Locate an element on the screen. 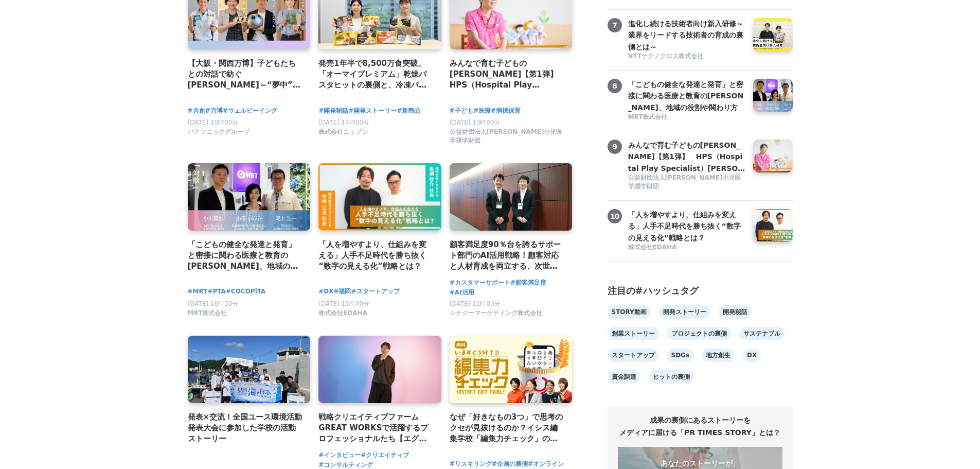  div: 注目の#ハッシュタグ is located at coordinates (700, 290).